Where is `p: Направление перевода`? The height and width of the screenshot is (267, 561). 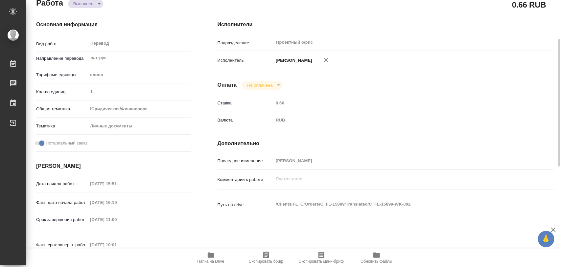
p: Направление перевода is located at coordinates (62, 58).